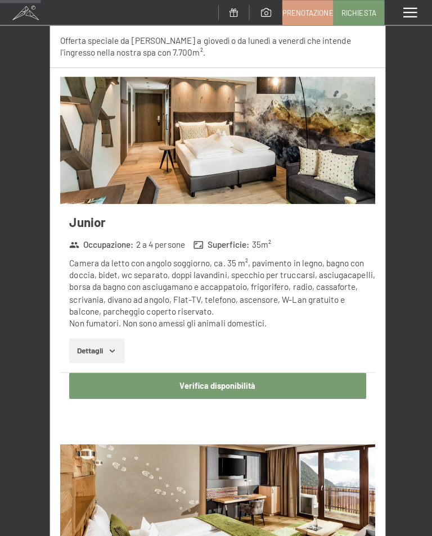 The height and width of the screenshot is (536, 432). I want to click on span: 2 a 4 persone, so click(159, 242).